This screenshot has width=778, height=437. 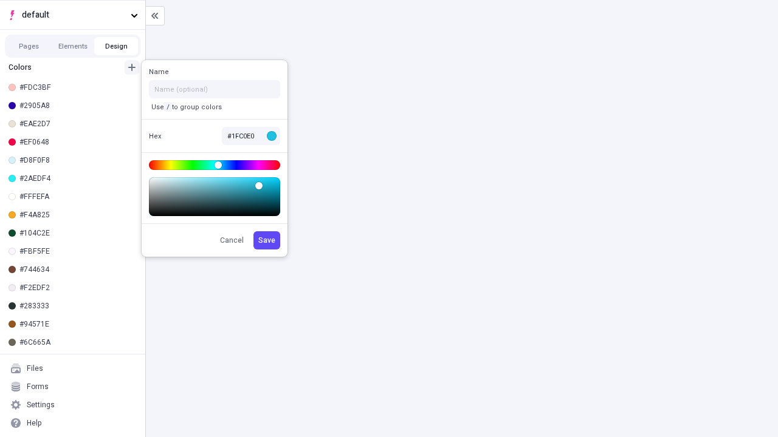 What do you see at coordinates (73, 46) in the screenshot?
I see `button: Elements` at bounding box center [73, 46].